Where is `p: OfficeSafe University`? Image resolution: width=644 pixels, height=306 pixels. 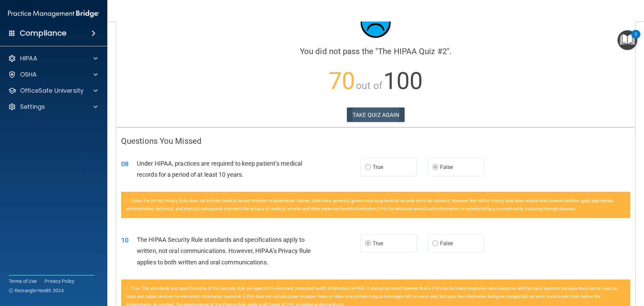 p: OfficeSafe University is located at coordinates (52, 91).